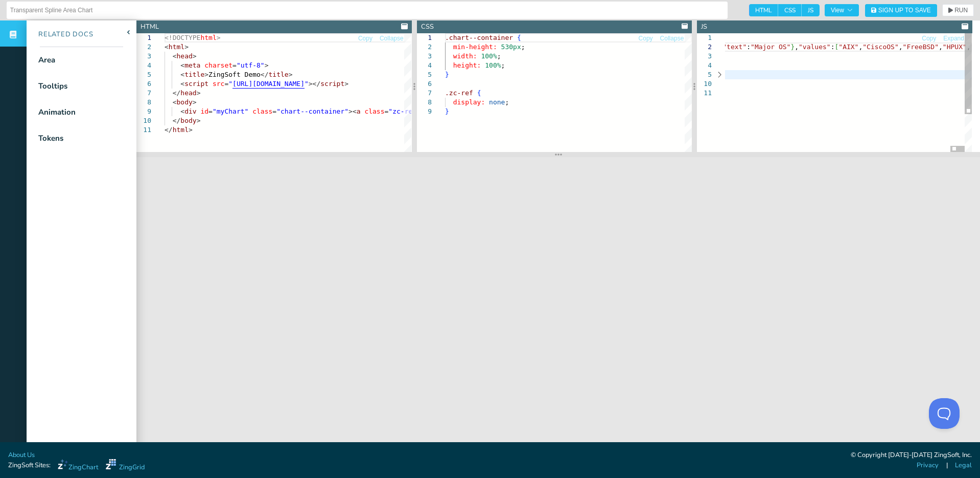 This screenshot has width=980, height=478. I want to click on span: "FreeBSD", so click(921, 46).